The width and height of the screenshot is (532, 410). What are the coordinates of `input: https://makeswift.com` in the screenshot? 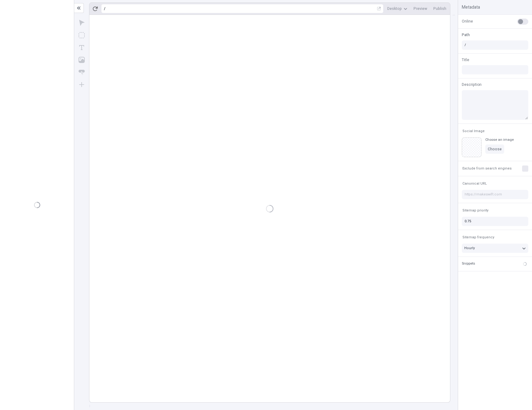 It's located at (495, 194).